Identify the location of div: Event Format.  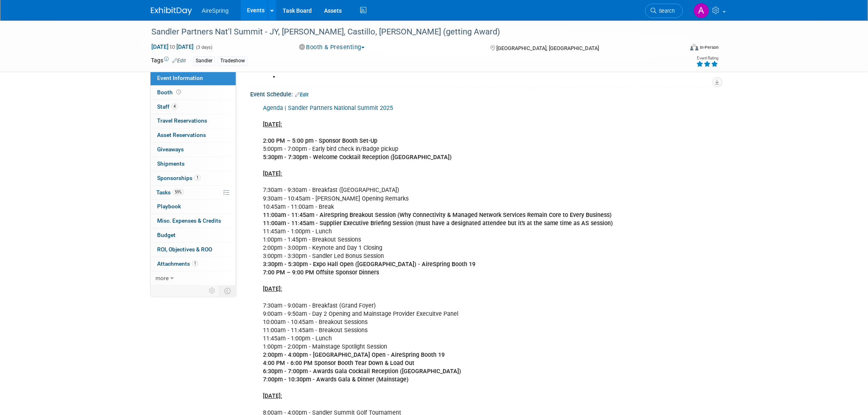
(677, 49).